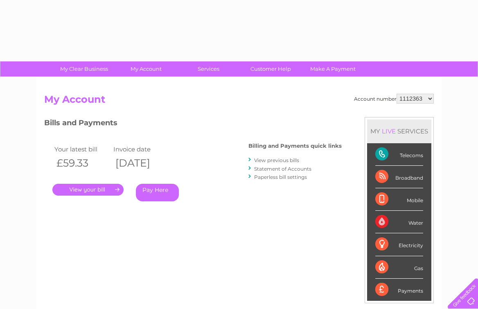 This screenshot has width=478, height=309. I want to click on div: Water, so click(399, 222).